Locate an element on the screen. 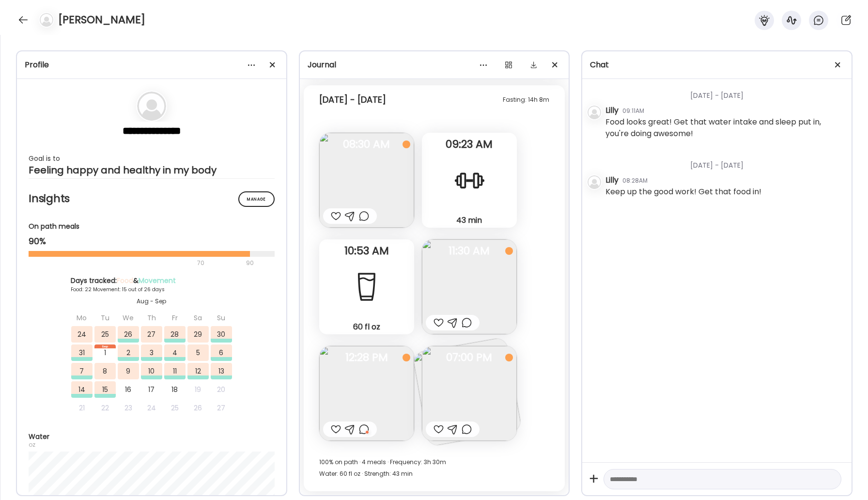  div: Water is located at coordinates (152, 437).